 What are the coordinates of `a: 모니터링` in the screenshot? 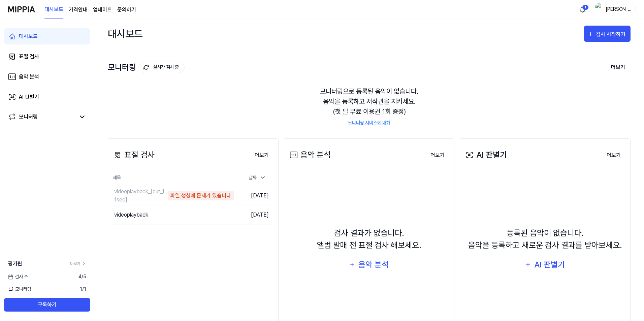 It's located at (42, 117).